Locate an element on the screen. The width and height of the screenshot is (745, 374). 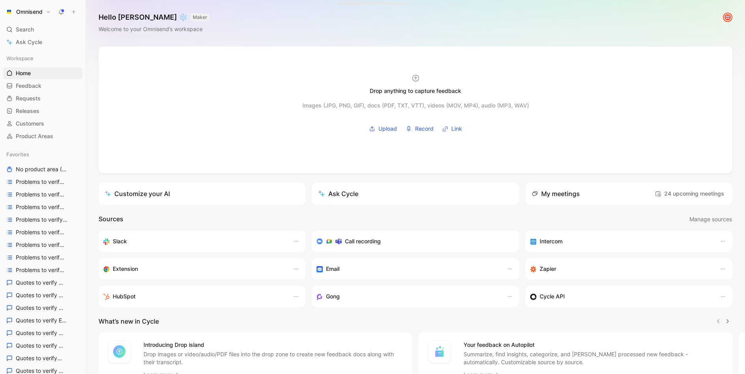
h3: Intercom is located at coordinates (551, 242).